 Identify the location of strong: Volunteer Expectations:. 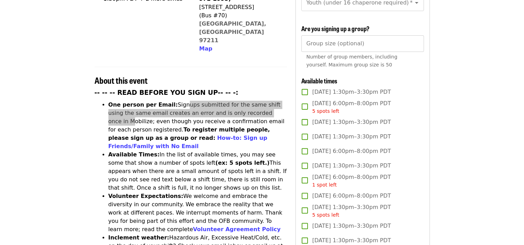
(146, 196).